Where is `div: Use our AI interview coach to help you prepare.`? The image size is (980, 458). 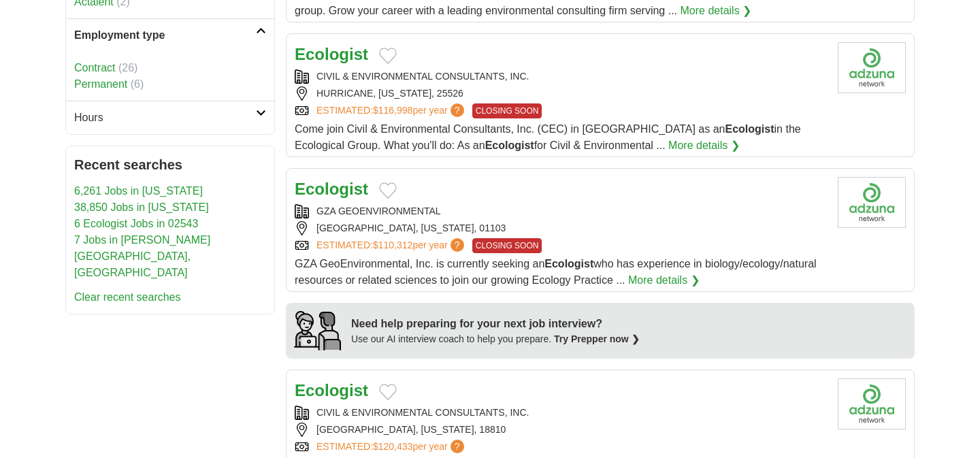
div: Use our AI interview coach to help you prepare. is located at coordinates (495, 339).